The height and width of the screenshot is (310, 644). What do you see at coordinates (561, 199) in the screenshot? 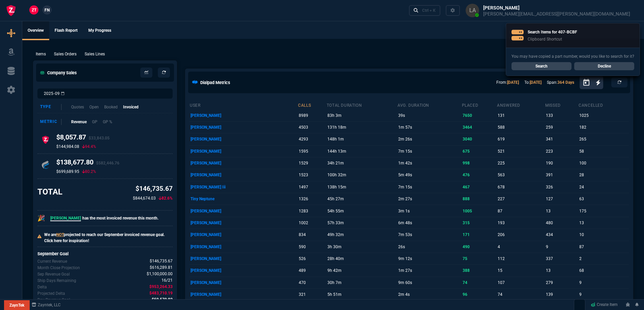
I see `p: 127` at bounding box center [561, 199].